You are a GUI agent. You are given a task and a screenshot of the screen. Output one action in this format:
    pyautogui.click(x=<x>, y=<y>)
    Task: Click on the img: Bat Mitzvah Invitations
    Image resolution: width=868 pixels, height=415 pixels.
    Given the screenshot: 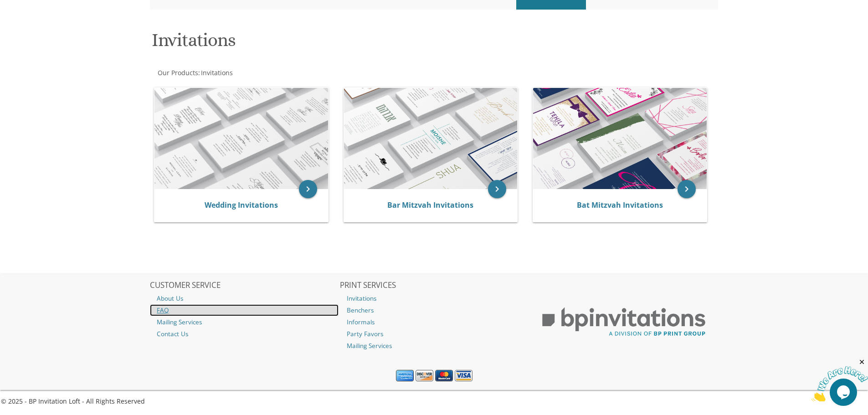 What is the action you would take?
    pyautogui.click(x=619, y=138)
    